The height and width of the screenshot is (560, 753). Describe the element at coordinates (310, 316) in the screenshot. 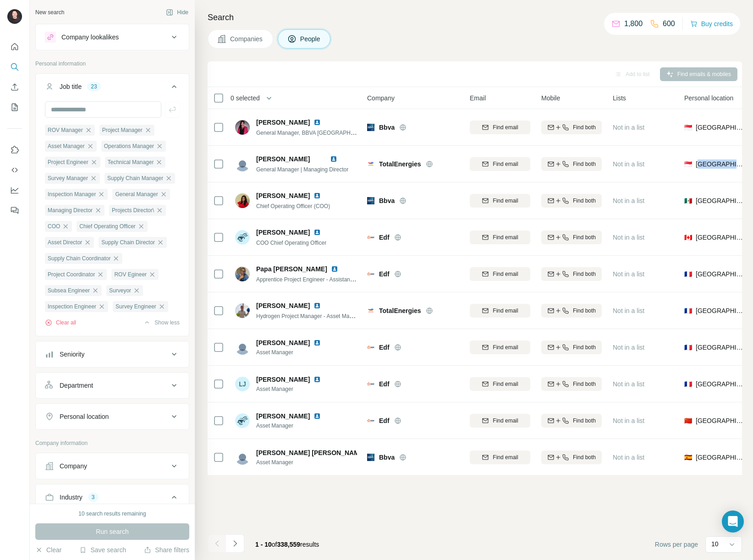

I see `span: Hydrogen Project Manager - Asset Manager` at that location.